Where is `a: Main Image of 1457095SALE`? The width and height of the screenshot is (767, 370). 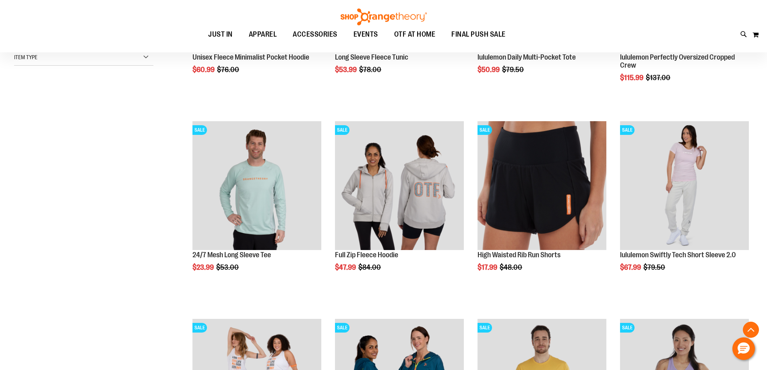
a: Main Image of 1457095SALE is located at coordinates (257, 186).